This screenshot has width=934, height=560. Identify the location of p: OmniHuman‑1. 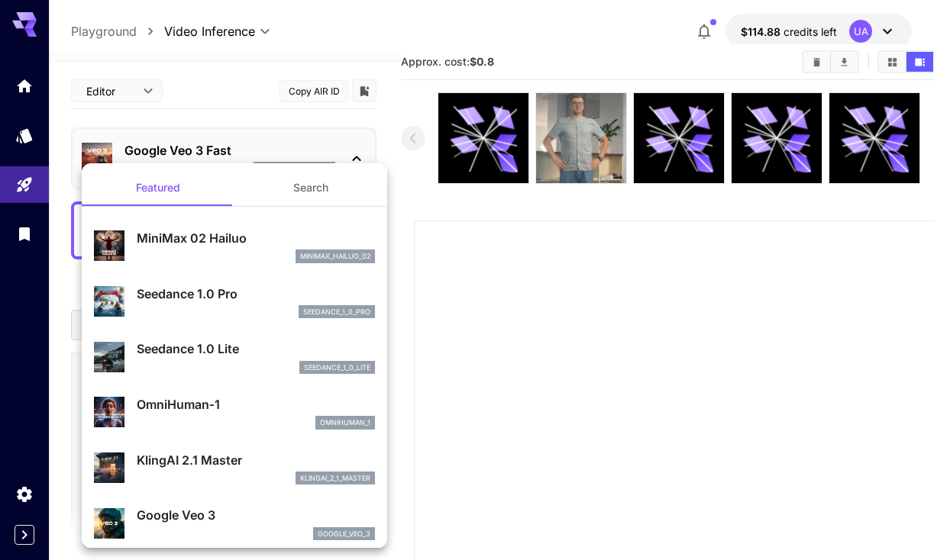
(256, 404).